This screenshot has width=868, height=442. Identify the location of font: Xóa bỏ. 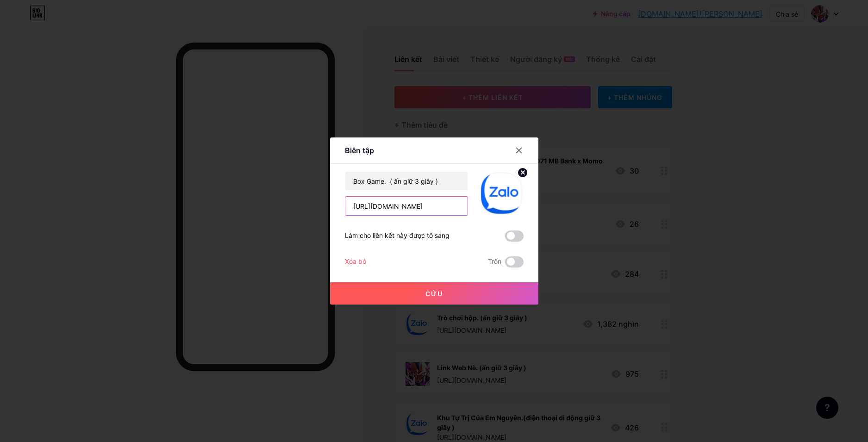
(356, 261).